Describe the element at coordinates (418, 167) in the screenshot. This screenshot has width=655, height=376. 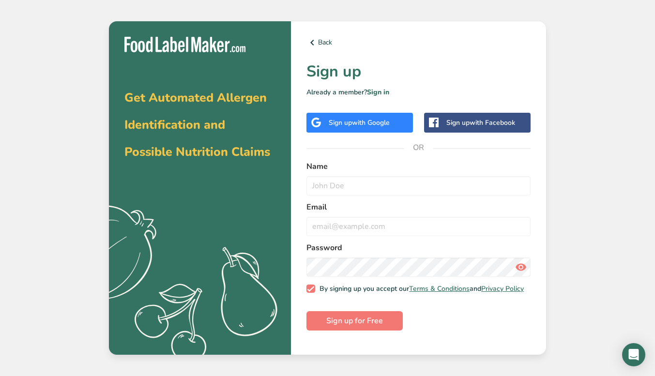
I see `label: Name` at that location.